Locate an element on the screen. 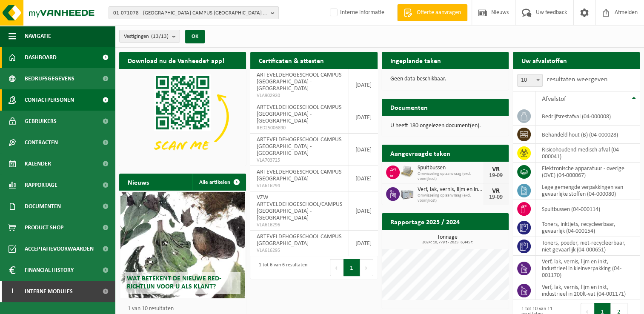 The height and width of the screenshot is (314, 644). span: Vestigingen is located at coordinates (146, 37).